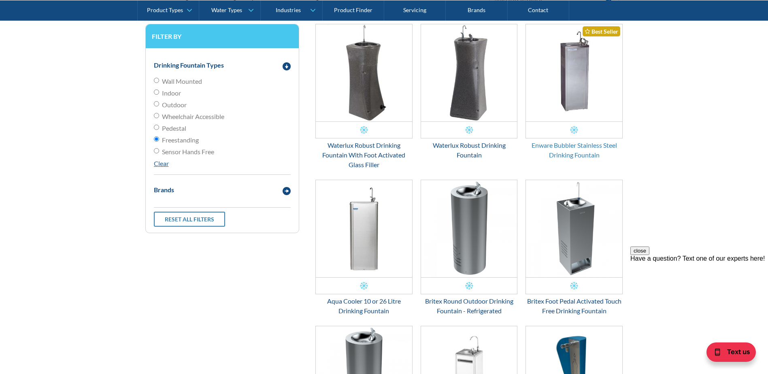  What do you see at coordinates (574, 150) in the screenshot?
I see `div: Enware Bubbler Stainless Steel Drinking Fountain` at bounding box center [574, 150].